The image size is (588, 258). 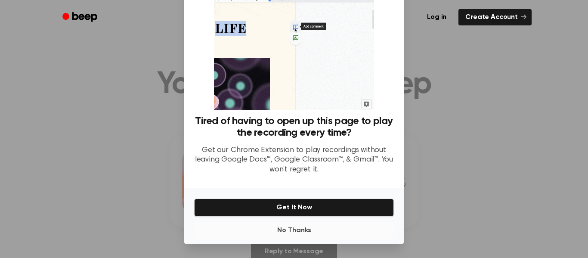 What do you see at coordinates (294, 127) in the screenshot?
I see `h3: Tired of having to open up this page to play the recording every time?` at bounding box center [294, 127].